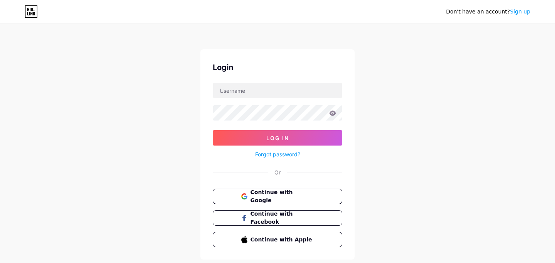 The image size is (555, 263). What do you see at coordinates (278, 197) in the screenshot?
I see `button: Continue with Google` at bounding box center [278, 197].